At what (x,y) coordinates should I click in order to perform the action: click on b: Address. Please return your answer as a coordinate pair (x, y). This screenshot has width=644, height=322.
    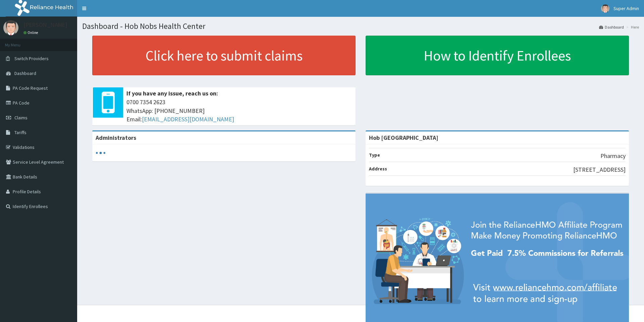
    Looking at the image, I should click on (378, 169).